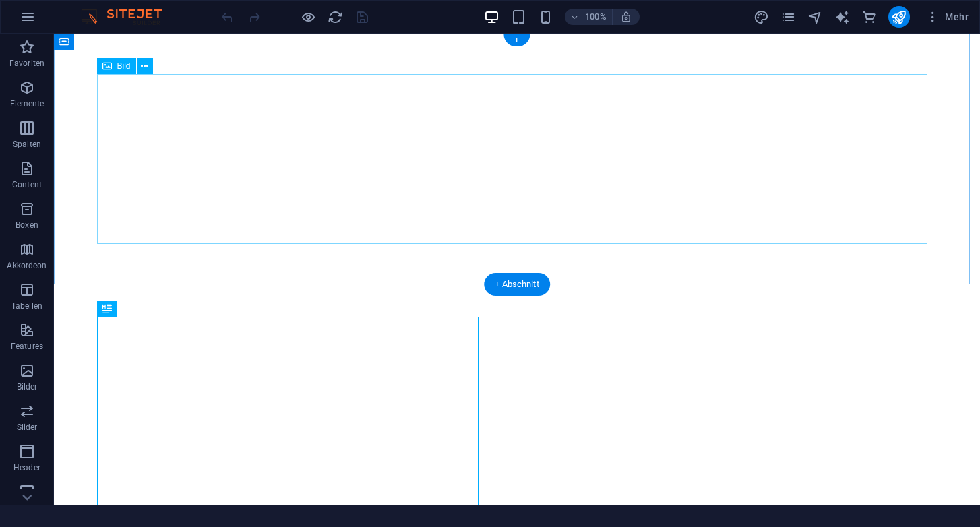  What do you see at coordinates (761, 17) in the screenshot?
I see `i: Design (Strg+Alt+Y)` at bounding box center [761, 17].